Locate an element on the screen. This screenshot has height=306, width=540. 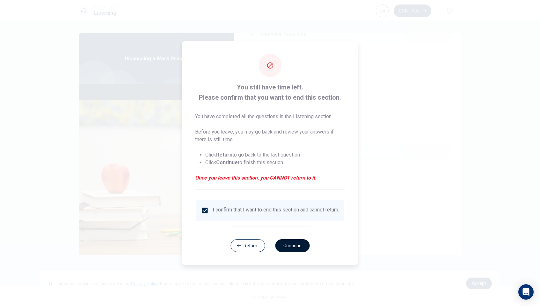
p: Before you leave, you may go back and review your answers if there is still time. is located at coordinates (270, 136).